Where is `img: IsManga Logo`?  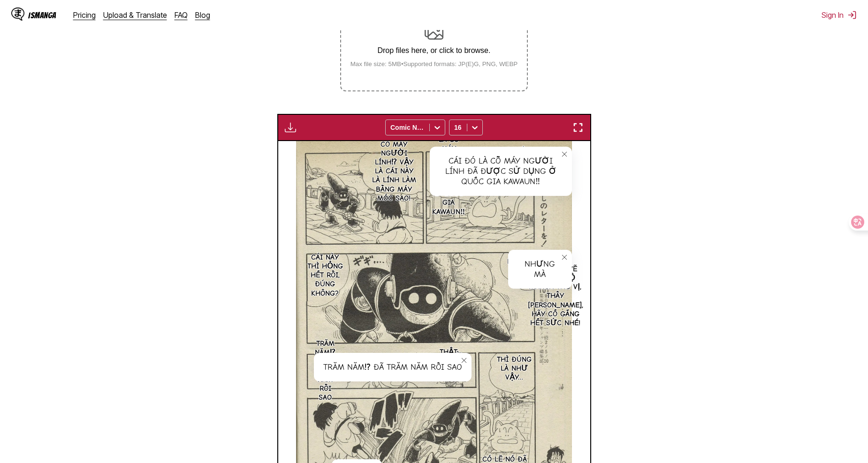 img: IsManga Logo is located at coordinates (18, 14).